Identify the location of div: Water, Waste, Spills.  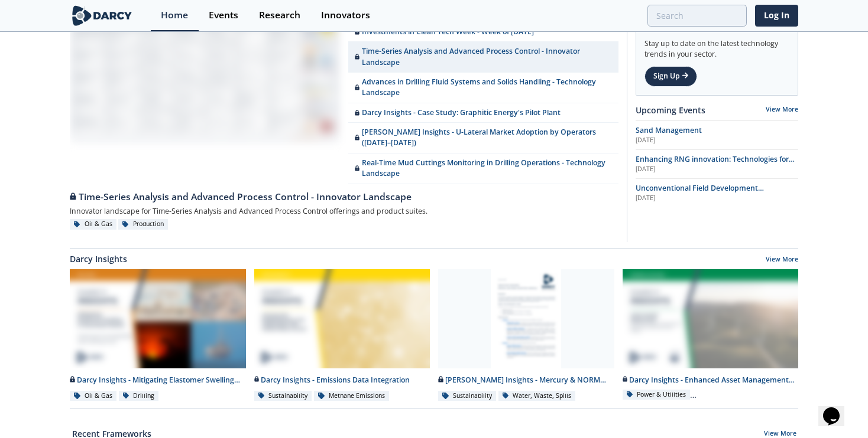
(537, 396).